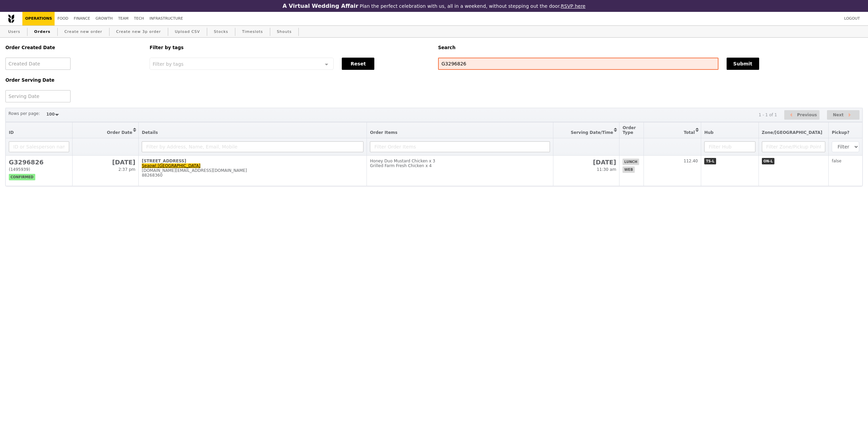 Image resolution: width=868 pixels, height=422 pixels. Describe the element at coordinates (802, 115) in the screenshot. I see `button: Previous` at that location.